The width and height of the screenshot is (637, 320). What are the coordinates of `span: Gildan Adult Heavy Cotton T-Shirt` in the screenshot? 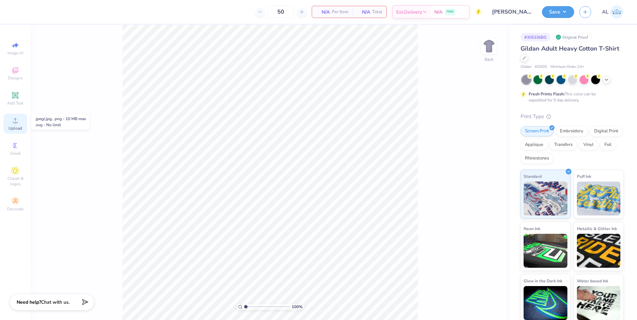 It's located at (570, 49).